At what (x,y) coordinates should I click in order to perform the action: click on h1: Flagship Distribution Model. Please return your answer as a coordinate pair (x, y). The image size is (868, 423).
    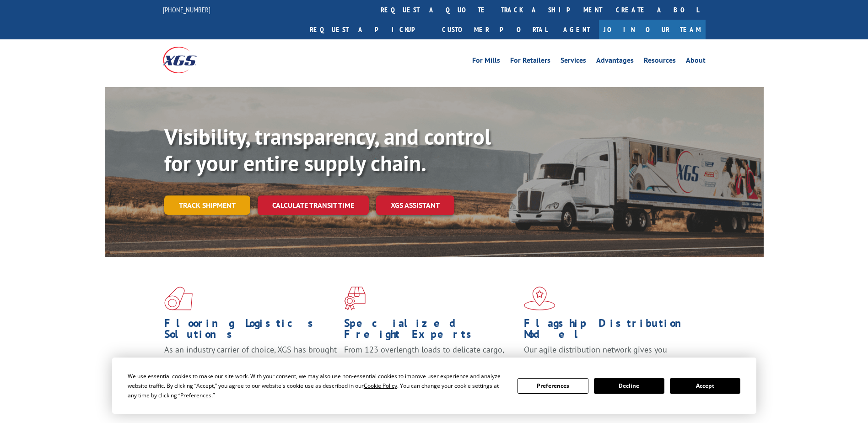
    Looking at the image, I should click on (610, 331).